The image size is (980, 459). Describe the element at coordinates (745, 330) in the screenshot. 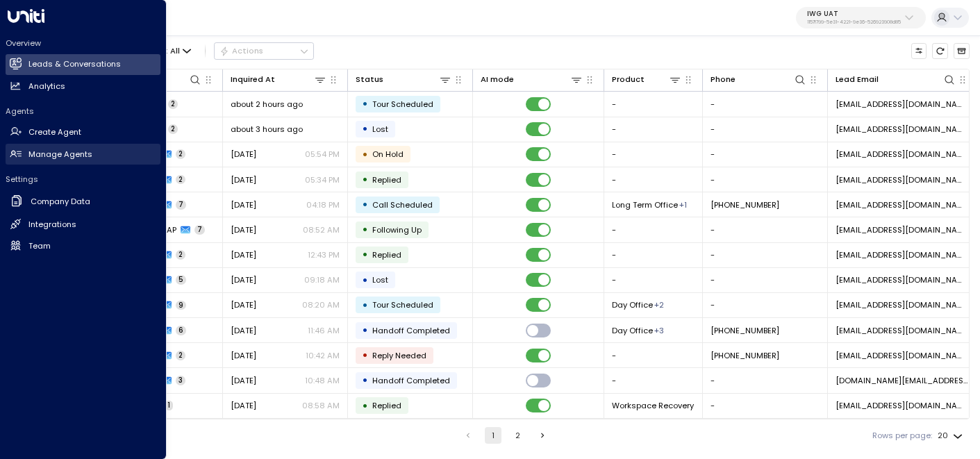

I see `span: +34642784152` at that location.